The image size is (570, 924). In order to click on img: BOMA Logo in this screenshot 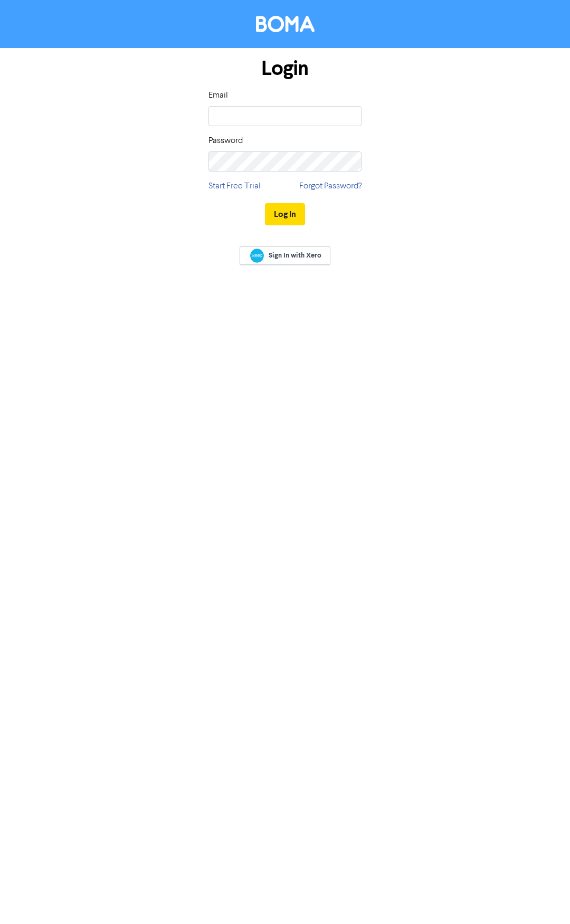, I will do `click(285, 24)`.